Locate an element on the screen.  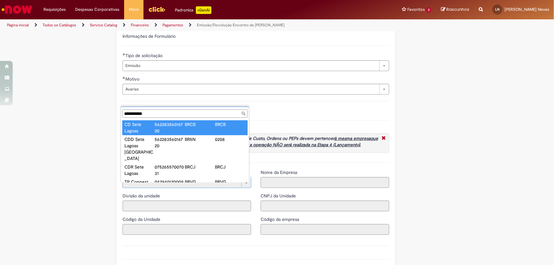
div: CDR Sete Lagoas is located at coordinates (139, 170).